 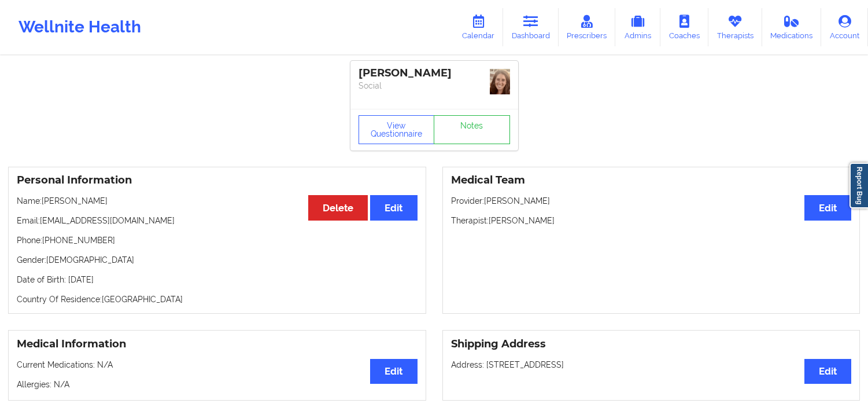 What do you see at coordinates (651, 343) in the screenshot?
I see `h3: Shipping Address` at bounding box center [651, 343].